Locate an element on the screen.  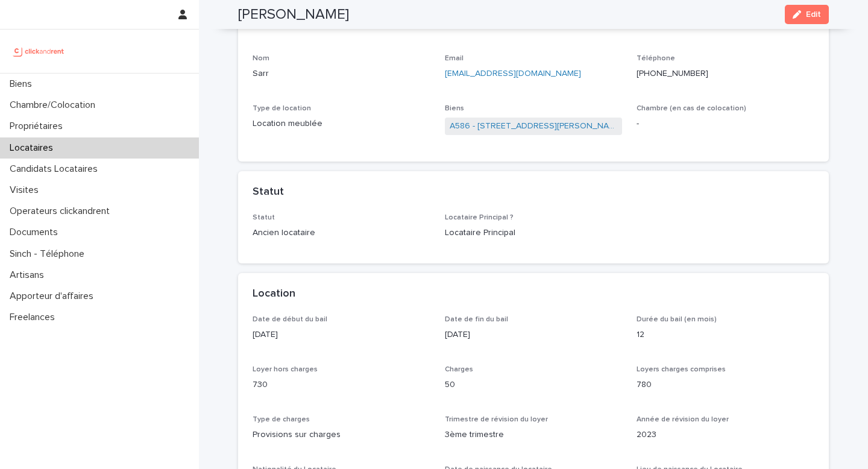
p: Location meublée is located at coordinates (341, 124).